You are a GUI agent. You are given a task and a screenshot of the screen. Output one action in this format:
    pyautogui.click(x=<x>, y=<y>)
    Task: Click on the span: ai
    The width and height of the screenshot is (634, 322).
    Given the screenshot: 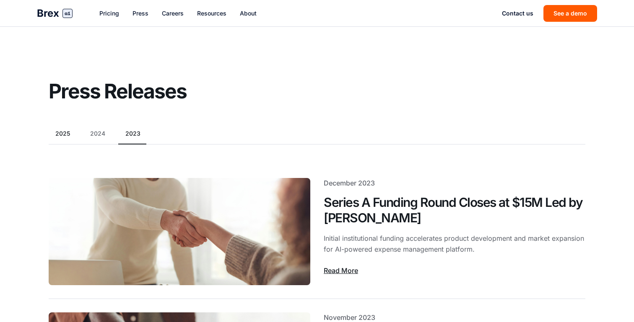 What is the action you would take?
    pyautogui.click(x=67, y=13)
    